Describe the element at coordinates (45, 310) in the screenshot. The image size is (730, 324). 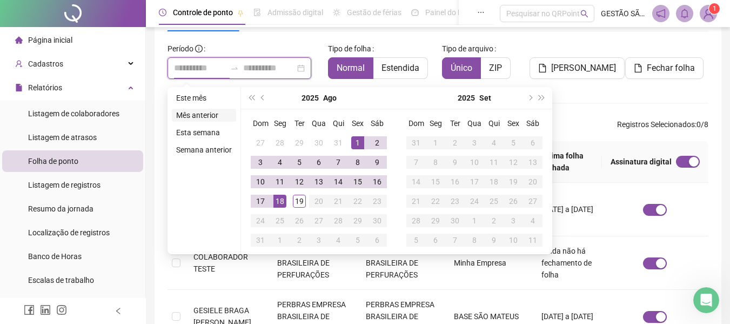
I see `span: linkedin` at that location.